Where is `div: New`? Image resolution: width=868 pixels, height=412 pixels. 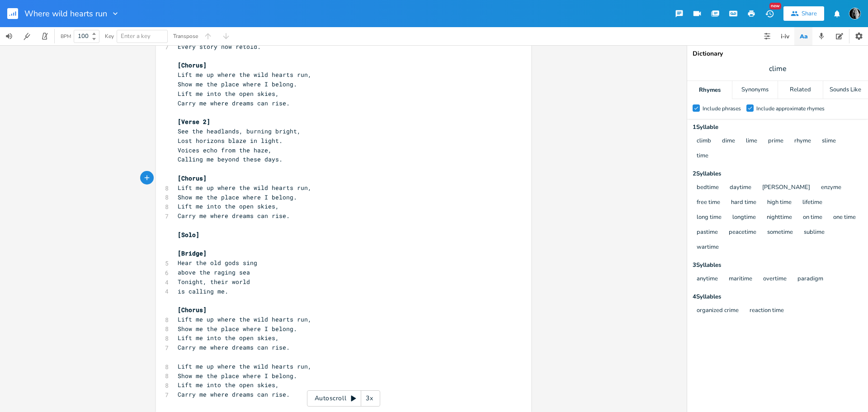 div: New is located at coordinates (775, 6).